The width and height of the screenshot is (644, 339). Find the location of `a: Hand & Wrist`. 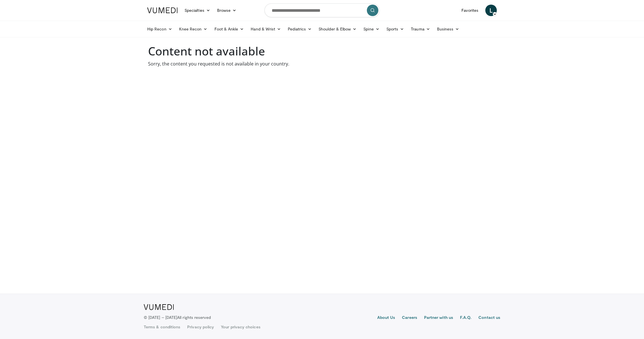

a: Hand & Wrist is located at coordinates (266, 29).